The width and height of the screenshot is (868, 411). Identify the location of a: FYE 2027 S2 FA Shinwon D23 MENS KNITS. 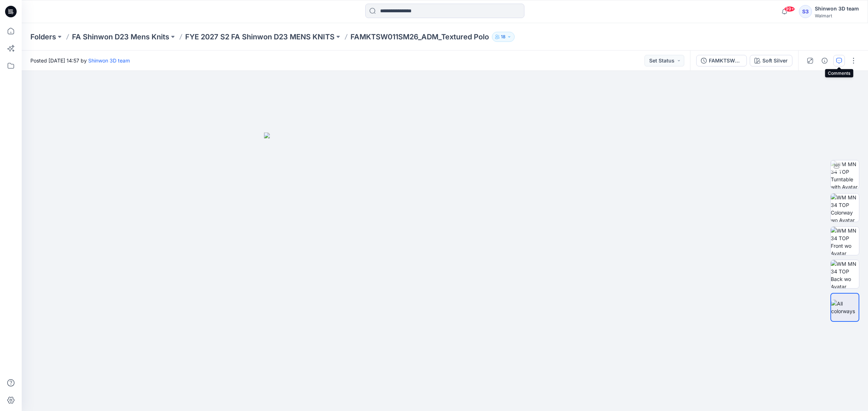
(260, 37).